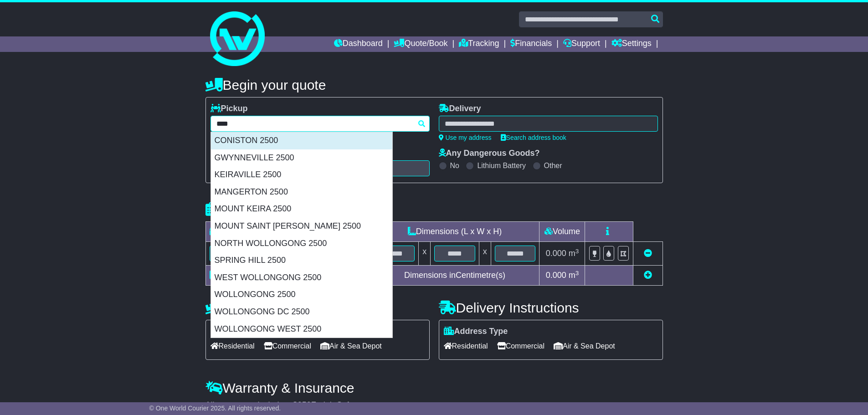 Image resolution: width=868 pixels, height=415 pixels. Describe the element at coordinates (302, 174) in the screenshot. I see `div: KEIRAVILLE 2500` at that location.